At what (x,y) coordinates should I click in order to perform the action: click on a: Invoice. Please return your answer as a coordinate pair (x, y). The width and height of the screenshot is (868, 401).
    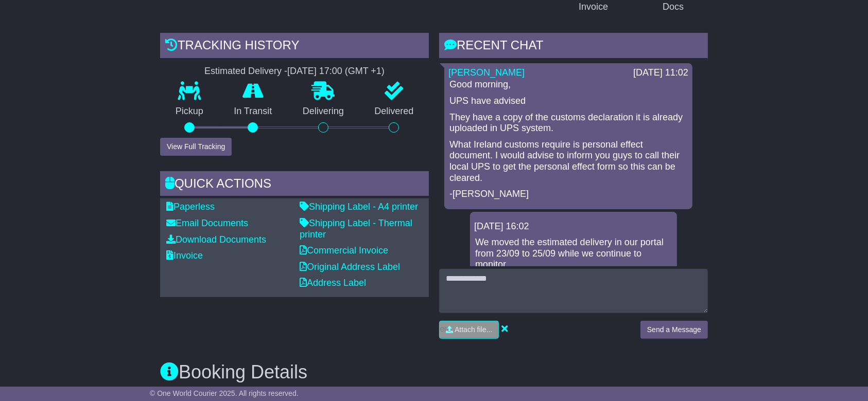
    Looking at the image, I should click on (185, 255).